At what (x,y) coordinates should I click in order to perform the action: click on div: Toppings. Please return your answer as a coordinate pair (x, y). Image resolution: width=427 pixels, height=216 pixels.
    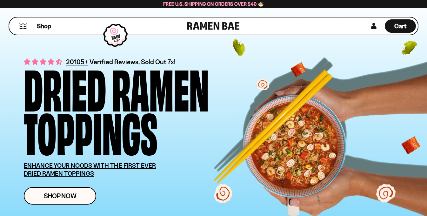
    Looking at the image, I should click on (91, 130).